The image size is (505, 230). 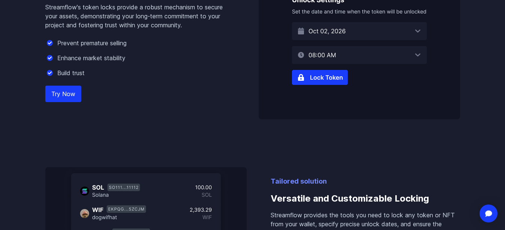 What do you see at coordinates (366, 182) in the screenshot?
I see `p: Tailored solution` at bounding box center [366, 182].